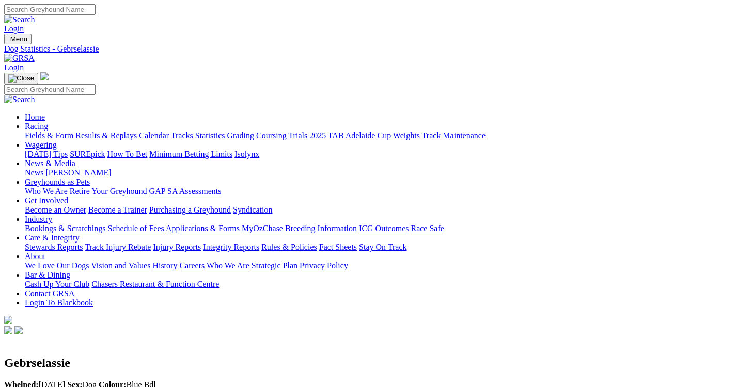 This screenshot has width=736, height=387. Describe the element at coordinates (383, 247) in the screenshot. I see `a: Stay On Track` at that location.